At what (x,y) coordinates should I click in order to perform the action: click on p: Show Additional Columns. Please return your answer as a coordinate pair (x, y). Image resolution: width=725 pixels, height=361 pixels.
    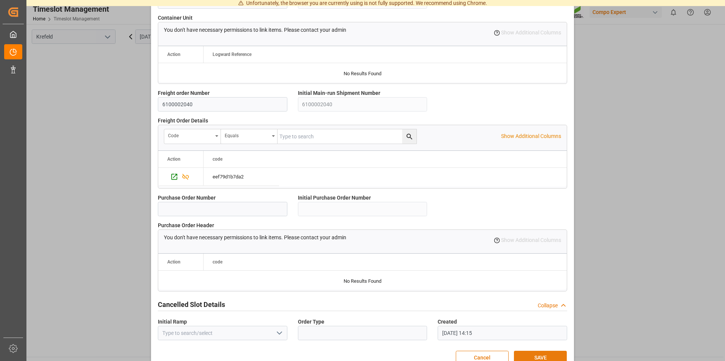
    Looking at the image, I should click on (531, 136).